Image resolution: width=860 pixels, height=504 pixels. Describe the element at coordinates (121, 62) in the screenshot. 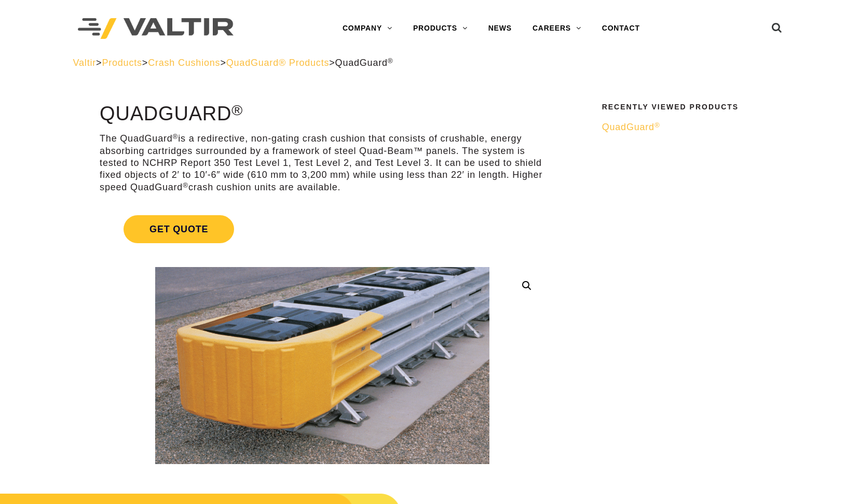

I see `a: Products` at that location.